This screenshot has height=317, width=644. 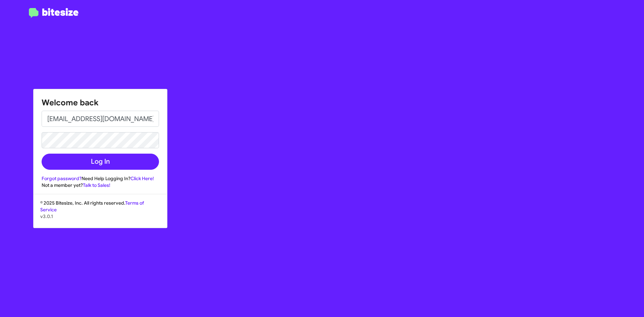 What do you see at coordinates (101, 161) in the screenshot?
I see `button: Log In` at bounding box center [101, 161].